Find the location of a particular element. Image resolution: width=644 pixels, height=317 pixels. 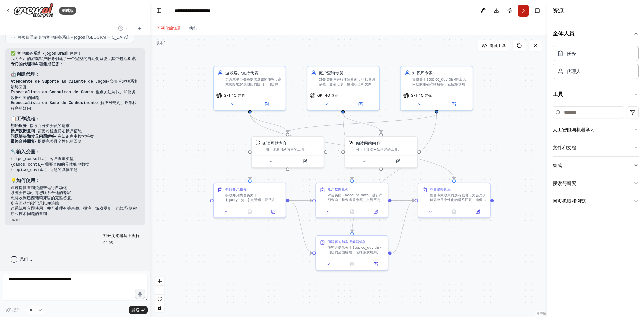

font: 系统会自动引导您联系合适的专家 is located at coordinates (41, 192).